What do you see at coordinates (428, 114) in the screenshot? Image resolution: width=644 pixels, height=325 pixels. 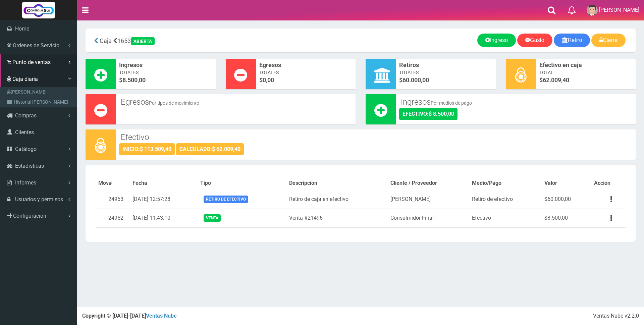 I see `div: EFECTIVO:` at bounding box center [428, 114].